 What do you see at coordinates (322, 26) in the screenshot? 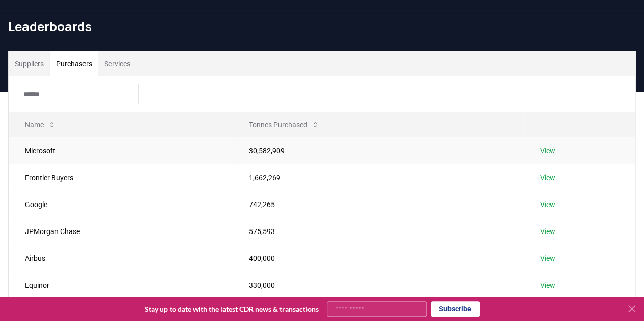
I see `h1: Leaderboards` at bounding box center [322, 26].